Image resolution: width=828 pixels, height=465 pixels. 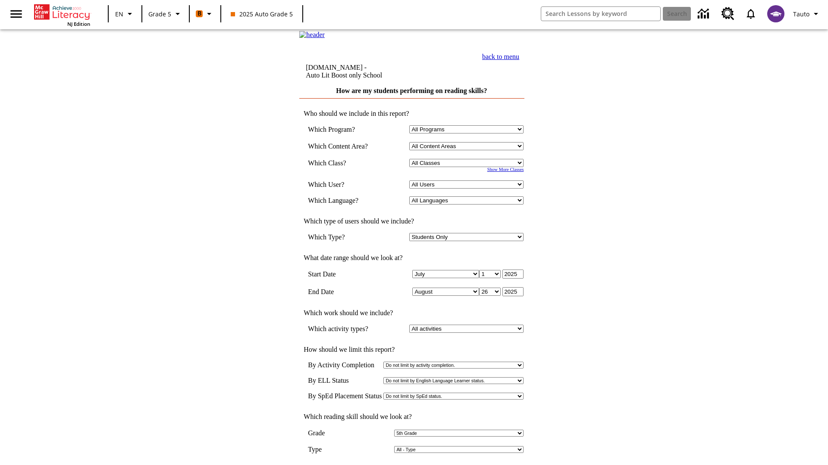 I want to click on a: Notifications, so click(x=750, y=14).